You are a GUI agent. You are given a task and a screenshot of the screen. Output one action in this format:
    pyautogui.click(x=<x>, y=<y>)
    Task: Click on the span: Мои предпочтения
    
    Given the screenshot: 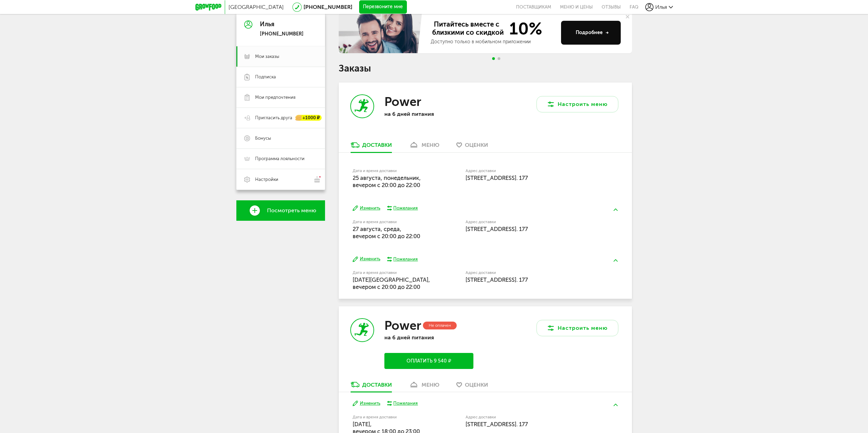 What is the action you would take?
    pyautogui.click(x=276, y=98)
    